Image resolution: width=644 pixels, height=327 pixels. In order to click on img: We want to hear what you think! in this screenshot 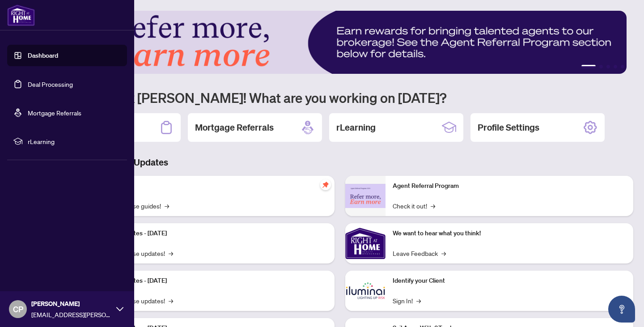, I will do `click(366, 244)`.